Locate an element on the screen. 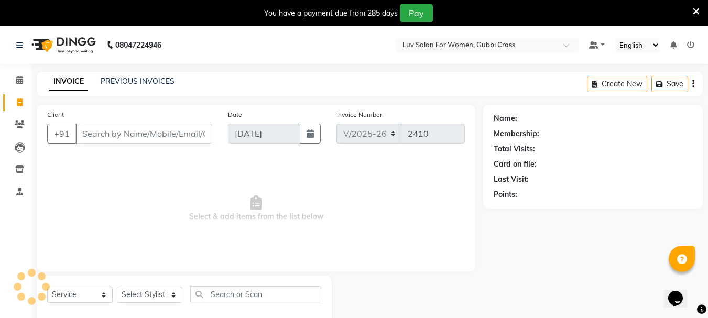 The height and width of the screenshot is (318, 708). label: Invoice Number is located at coordinates (359, 115).